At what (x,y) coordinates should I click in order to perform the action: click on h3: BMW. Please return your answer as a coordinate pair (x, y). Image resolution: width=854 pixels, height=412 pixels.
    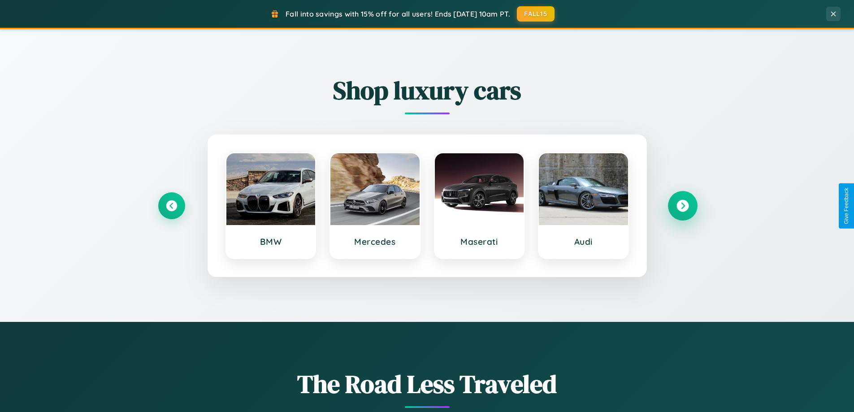
    Looking at the image, I should click on (271, 242).